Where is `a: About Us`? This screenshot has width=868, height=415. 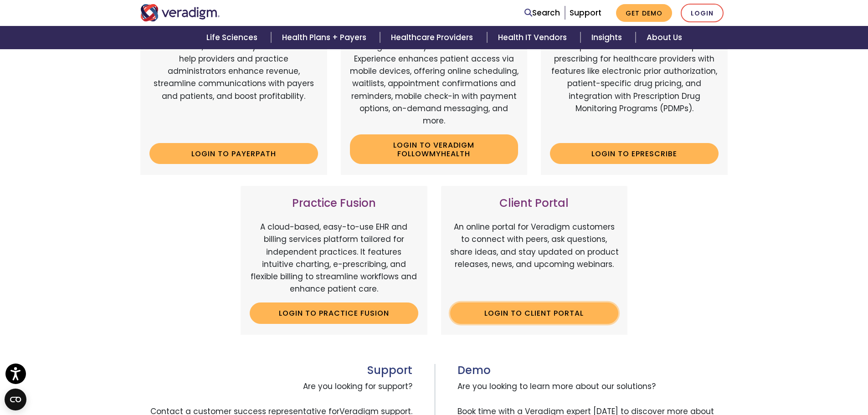
a: About Us is located at coordinates (665, 38).